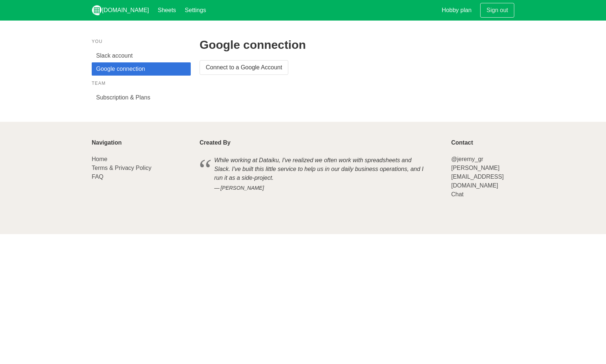 This screenshot has height=364, width=606. Describe the element at coordinates (141, 56) in the screenshot. I see `a: Slack account` at that location.